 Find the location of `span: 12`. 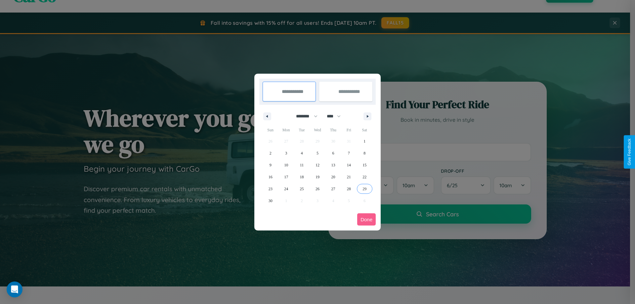

span: 12 is located at coordinates (318, 165).